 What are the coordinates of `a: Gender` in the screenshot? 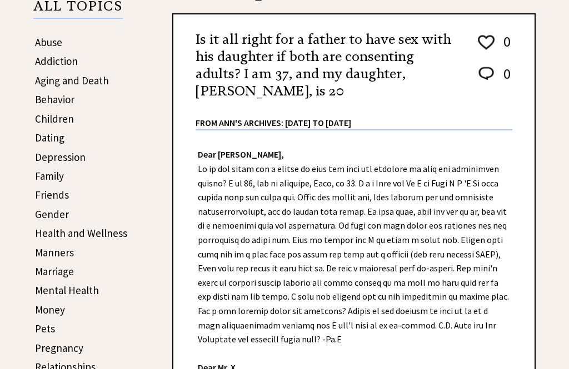 It's located at (52, 214).